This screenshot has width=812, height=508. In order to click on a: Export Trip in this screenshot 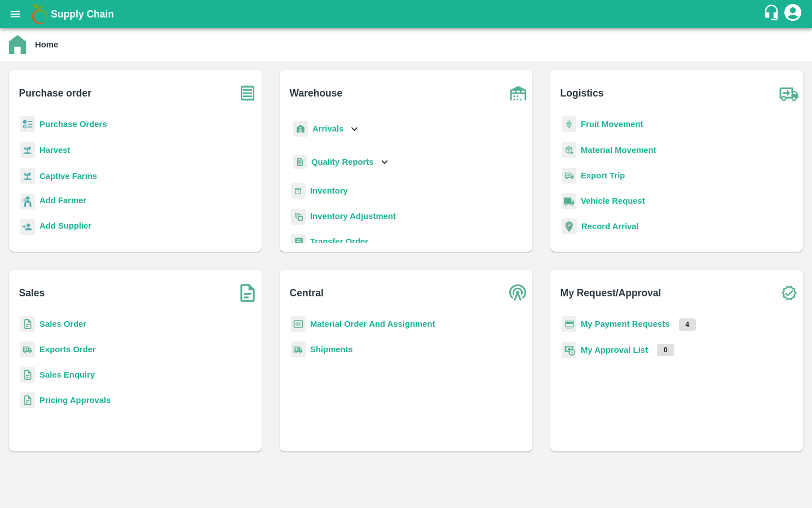, I will do `click(603, 175)`.